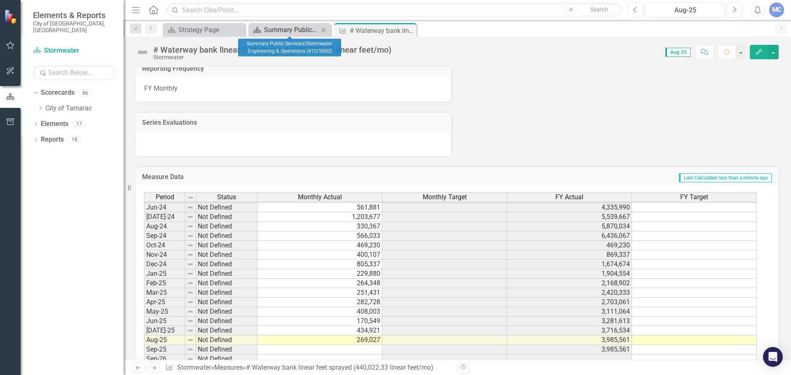 The width and height of the screenshot is (791, 375). What do you see at coordinates (773, 357) in the screenshot?
I see `div: Open Intercom Messenger` at bounding box center [773, 357].